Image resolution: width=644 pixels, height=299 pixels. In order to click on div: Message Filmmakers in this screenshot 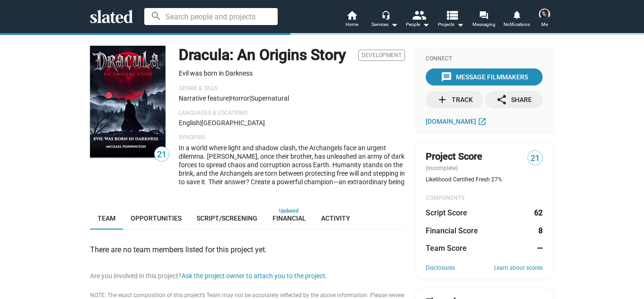, I will do `click(485, 77)`.